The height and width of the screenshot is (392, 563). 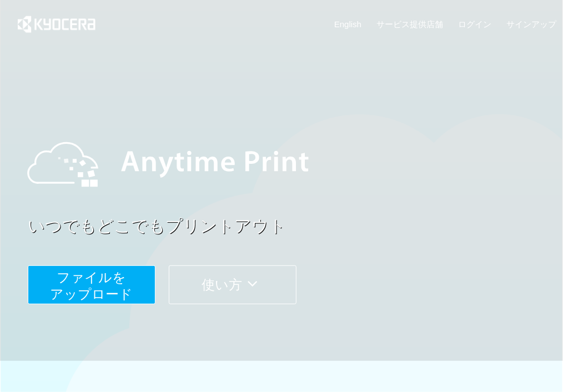 What do you see at coordinates (296, 226) in the screenshot?
I see `a: いつでもどこでもプリントアウト` at bounding box center [296, 226].